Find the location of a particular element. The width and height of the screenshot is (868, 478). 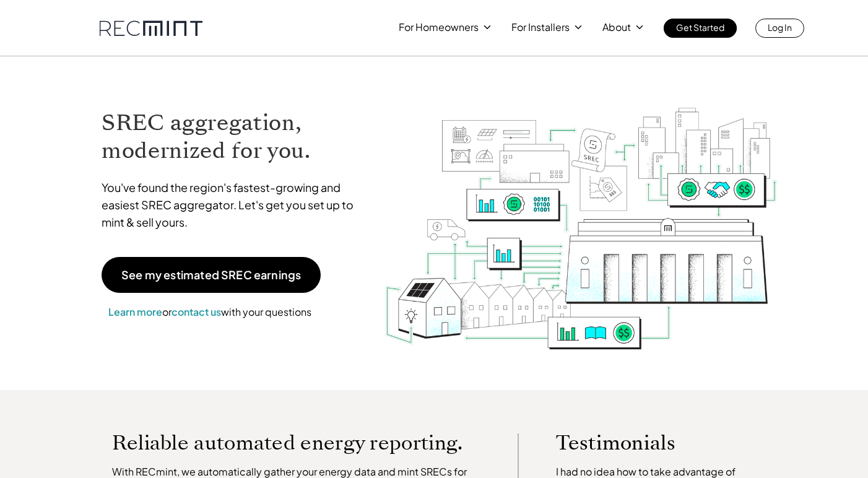

p: Get Started is located at coordinates (700, 27).